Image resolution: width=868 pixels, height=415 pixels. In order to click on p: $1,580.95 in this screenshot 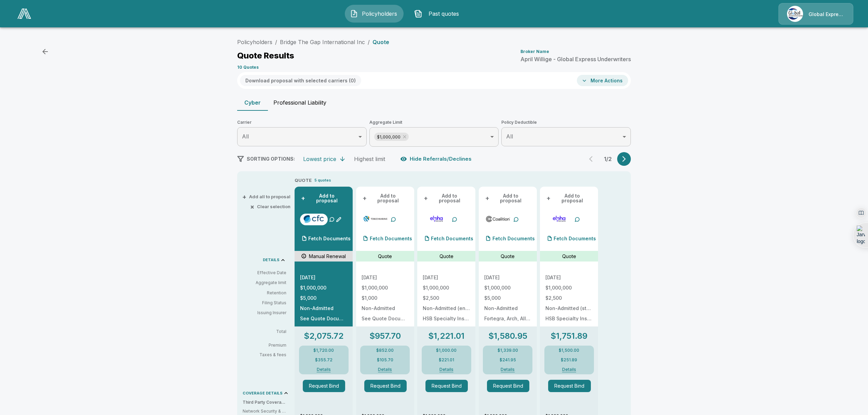, I will do `click(508, 336)`.